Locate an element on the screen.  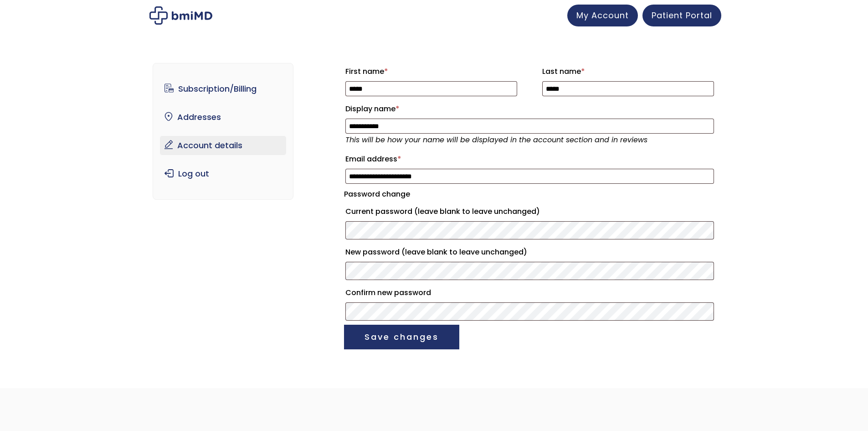
legend: Password change is located at coordinates (377, 194).